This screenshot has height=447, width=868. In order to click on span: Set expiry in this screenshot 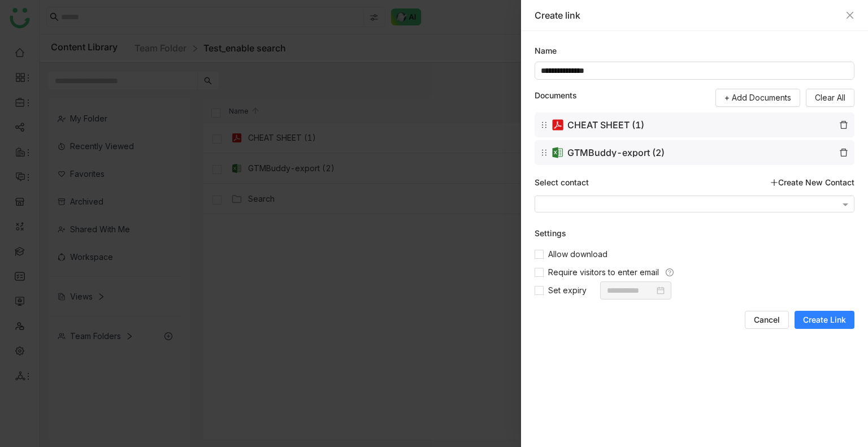, I will do `click(567, 291)`.